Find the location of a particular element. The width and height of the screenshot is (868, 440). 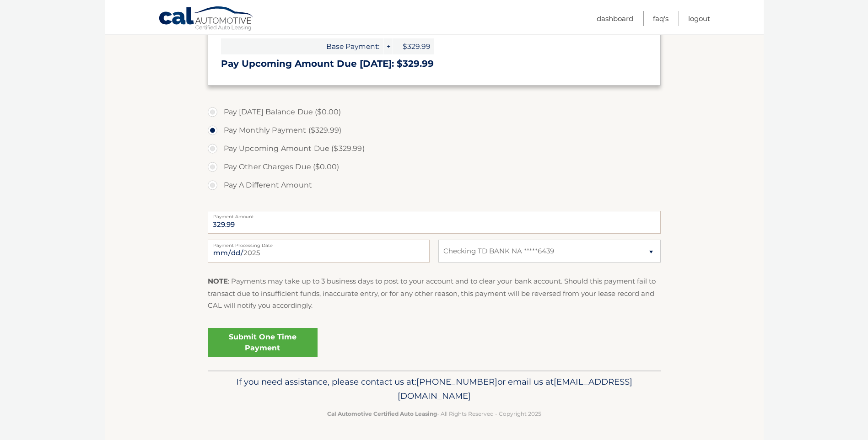

p: : Payments may take up to 3 business days to post to your account and to clear your bank account.... is located at coordinates (434, 293).